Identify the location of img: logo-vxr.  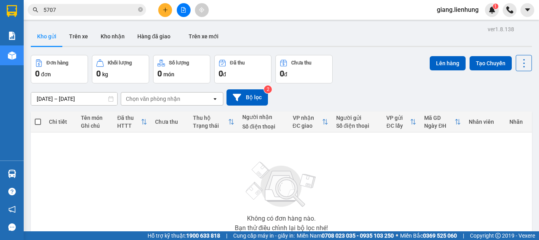
(12, 11).